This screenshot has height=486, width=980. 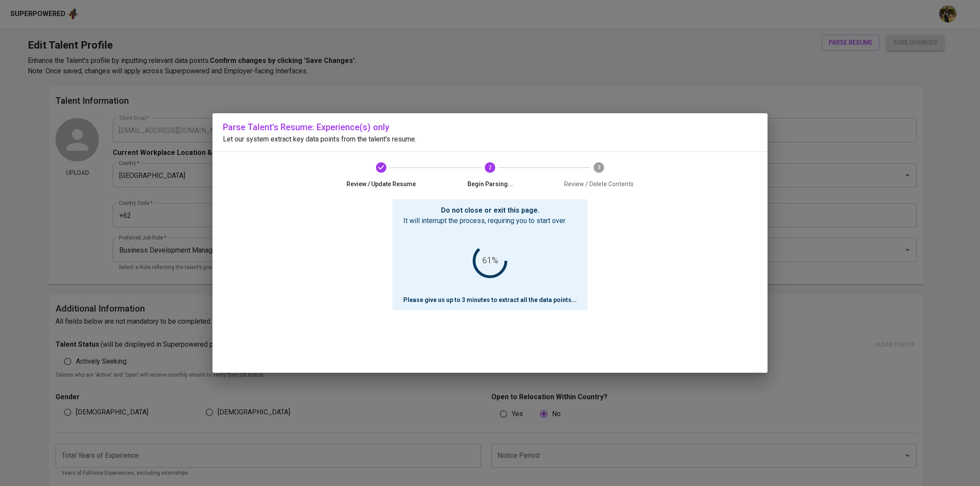 What do you see at coordinates (490, 211) in the screenshot?
I see `p: Do not close or exit this page.` at bounding box center [490, 211].